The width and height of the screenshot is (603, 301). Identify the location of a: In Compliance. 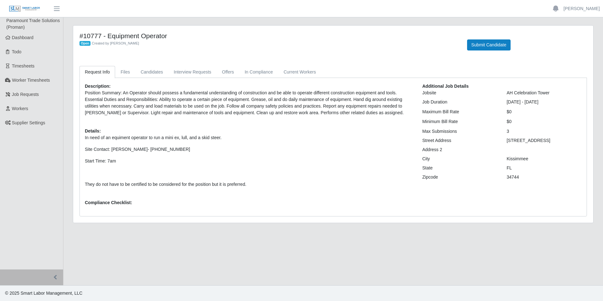
(259, 72).